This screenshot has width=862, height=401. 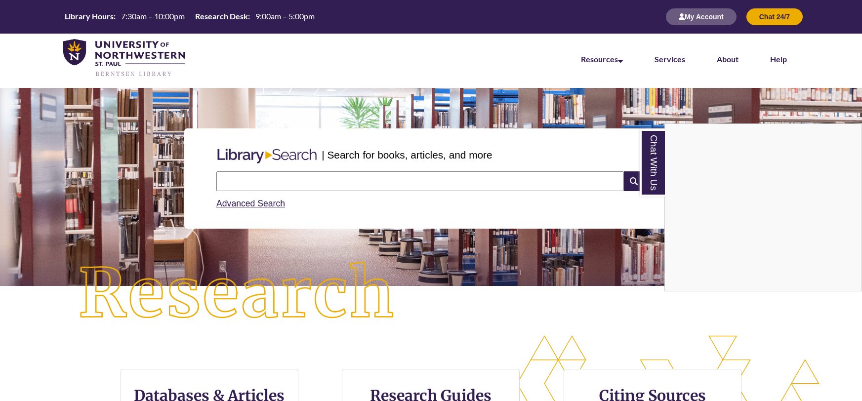 I want to click on a: Help, so click(x=779, y=59).